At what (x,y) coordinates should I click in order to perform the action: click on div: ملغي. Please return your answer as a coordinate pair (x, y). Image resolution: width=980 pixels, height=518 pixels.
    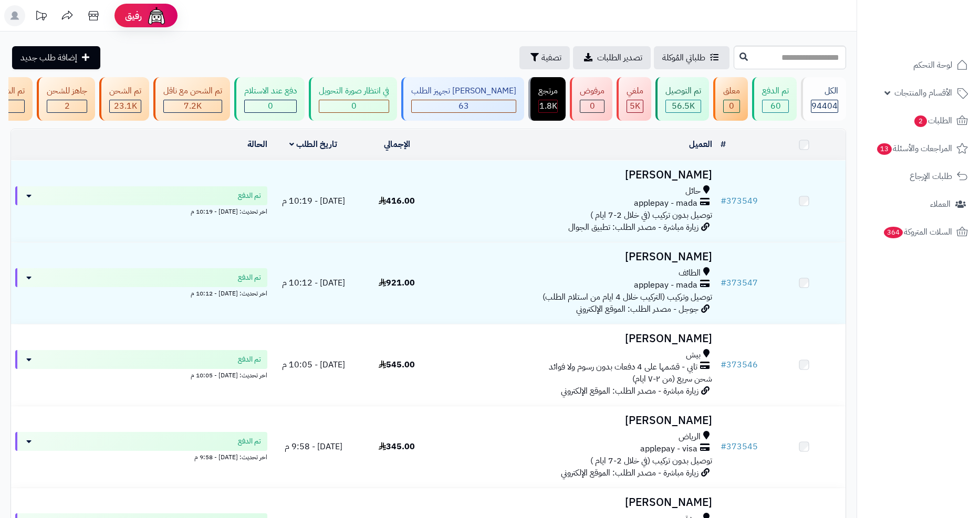
    Looking at the image, I should click on (635, 91).